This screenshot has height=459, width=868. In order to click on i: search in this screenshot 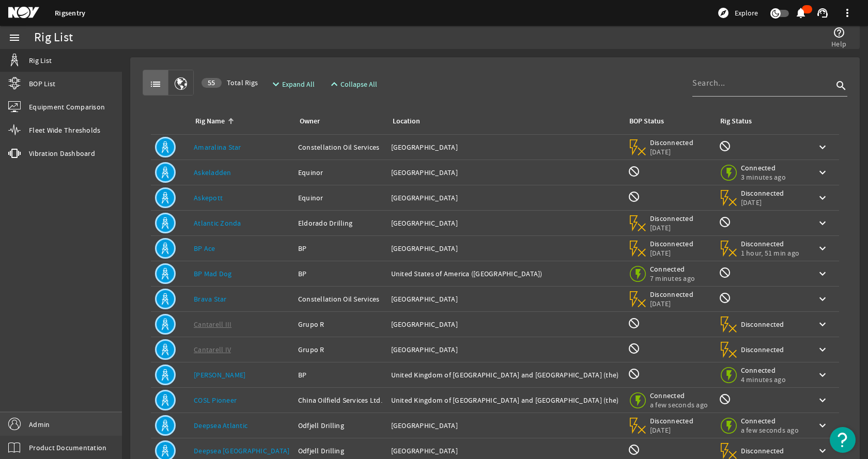, I will do `click(841, 86)`.